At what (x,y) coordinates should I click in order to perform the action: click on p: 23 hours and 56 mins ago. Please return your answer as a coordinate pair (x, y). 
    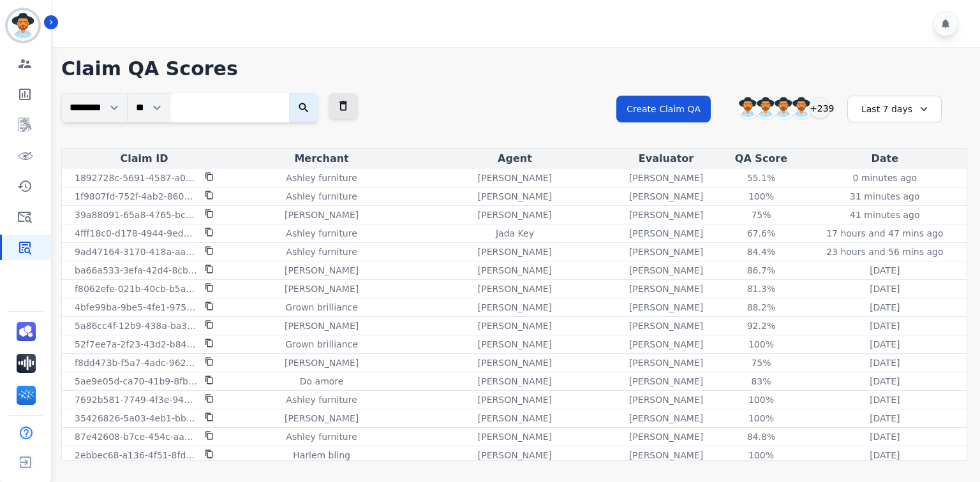
    Looking at the image, I should click on (884, 252).